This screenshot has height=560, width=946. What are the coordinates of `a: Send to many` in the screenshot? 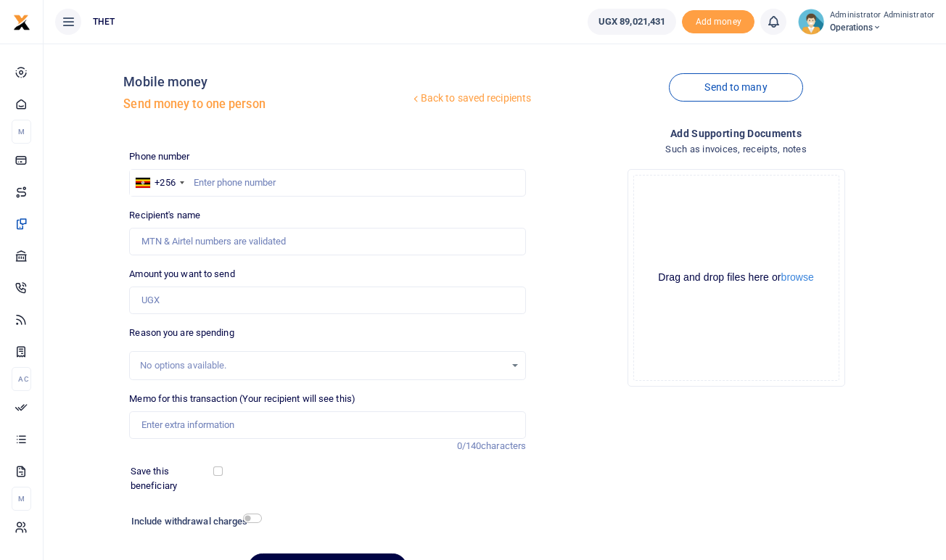 It's located at (736, 87).